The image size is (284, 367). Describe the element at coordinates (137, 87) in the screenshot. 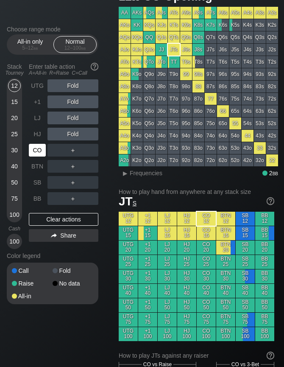

I see `div: K8o` at that location.